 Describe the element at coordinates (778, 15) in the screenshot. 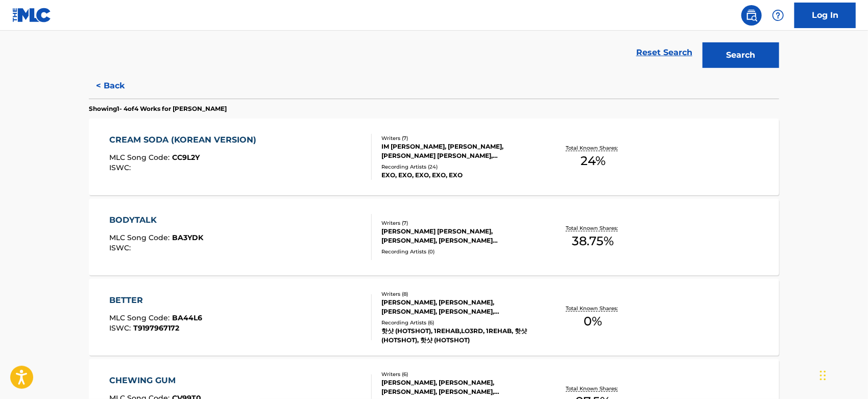

I see `div: Help` at that location.